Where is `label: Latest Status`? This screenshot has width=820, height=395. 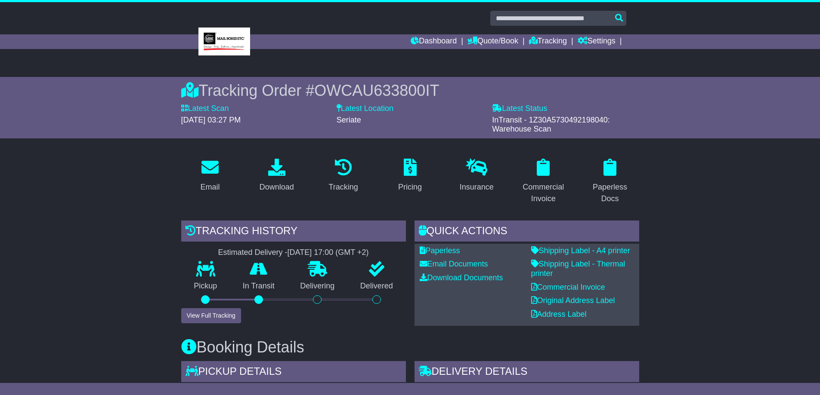
label: Latest Status is located at coordinates (519, 109).